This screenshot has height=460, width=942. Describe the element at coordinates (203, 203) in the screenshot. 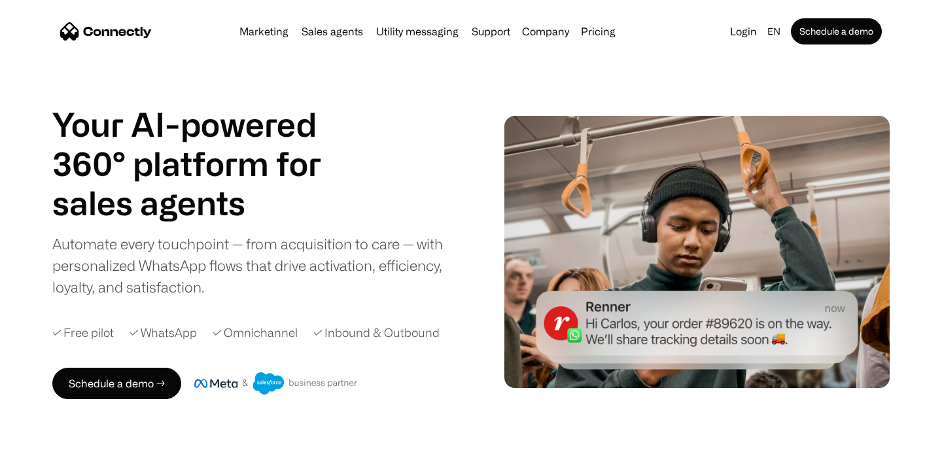

I see `h1: sales agents` at that location.